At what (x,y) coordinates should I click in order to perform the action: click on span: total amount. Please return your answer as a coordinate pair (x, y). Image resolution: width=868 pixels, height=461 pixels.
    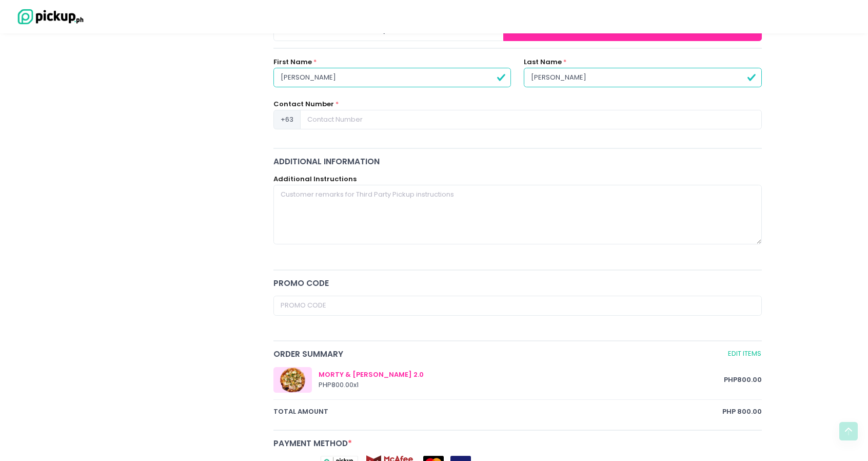
    Looking at the image, I should click on (497, 411).